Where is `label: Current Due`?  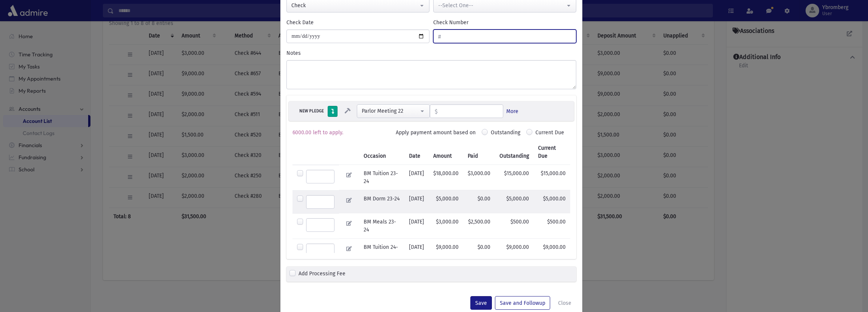
label: Current Due is located at coordinates (550, 134).